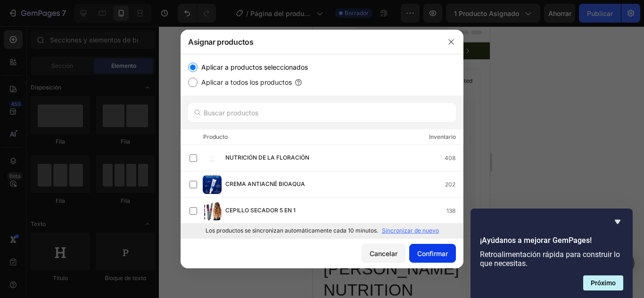  What do you see at coordinates (97, 60) in the screenshot?
I see `p: Catch your customer's attention with attracted media.` at bounding box center [97, 60].